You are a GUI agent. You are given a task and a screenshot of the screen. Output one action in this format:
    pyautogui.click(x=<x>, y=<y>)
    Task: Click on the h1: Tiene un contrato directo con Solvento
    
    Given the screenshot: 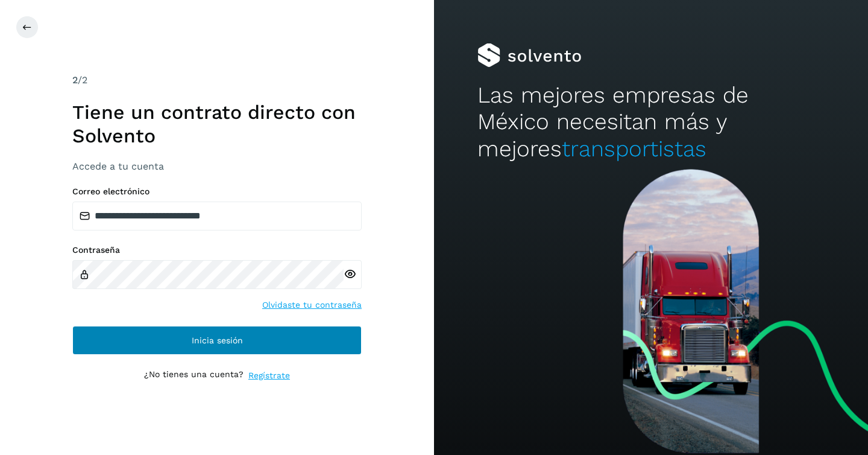 What is the action you would take?
    pyautogui.click(x=217, y=124)
    